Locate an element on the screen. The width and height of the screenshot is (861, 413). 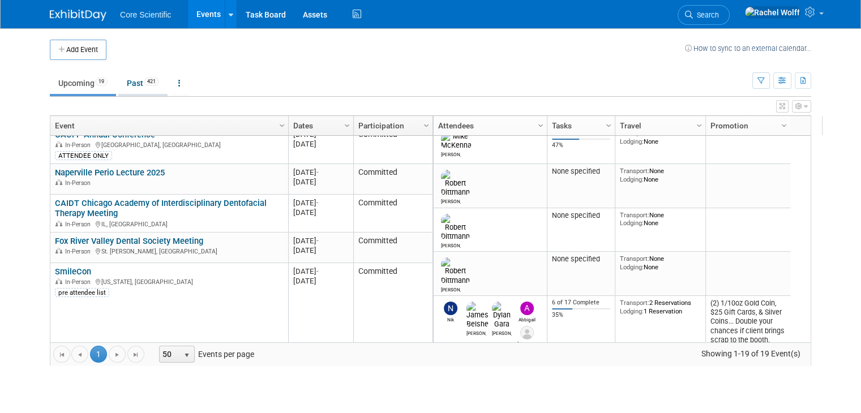
span: select is located at coordinates (187, 355).